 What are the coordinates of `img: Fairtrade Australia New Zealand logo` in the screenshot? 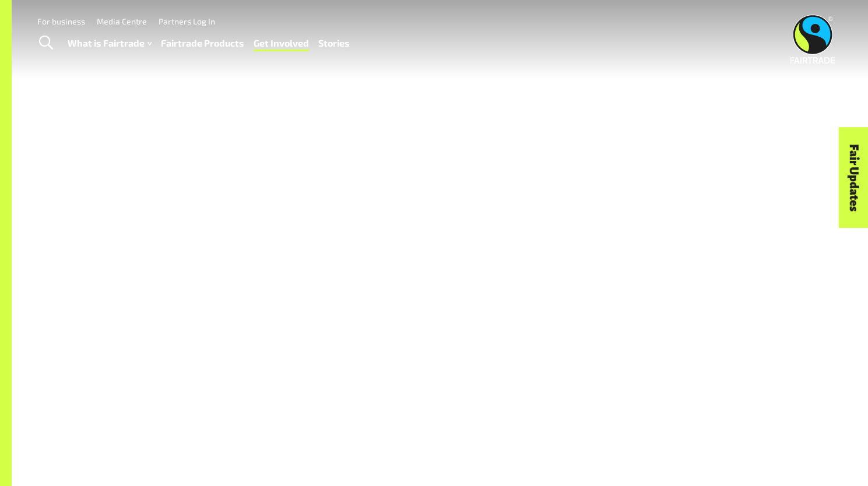 It's located at (812, 39).